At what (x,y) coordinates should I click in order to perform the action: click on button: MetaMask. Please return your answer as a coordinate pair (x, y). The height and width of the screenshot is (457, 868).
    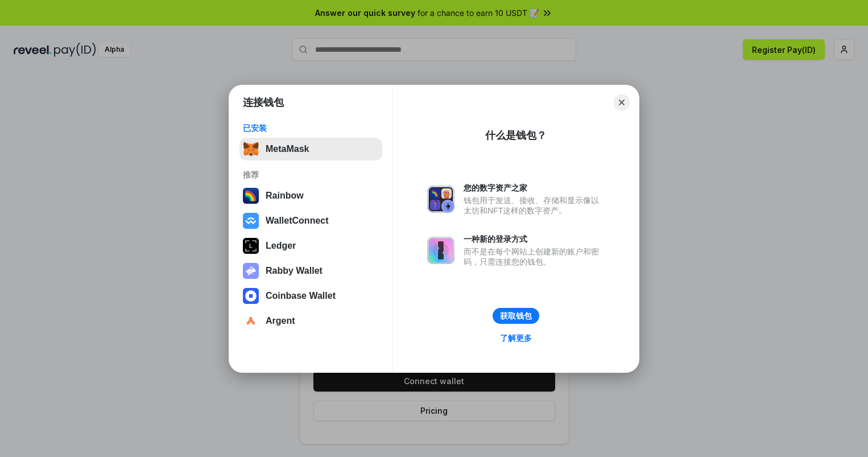
    Looking at the image, I should click on (311, 149).